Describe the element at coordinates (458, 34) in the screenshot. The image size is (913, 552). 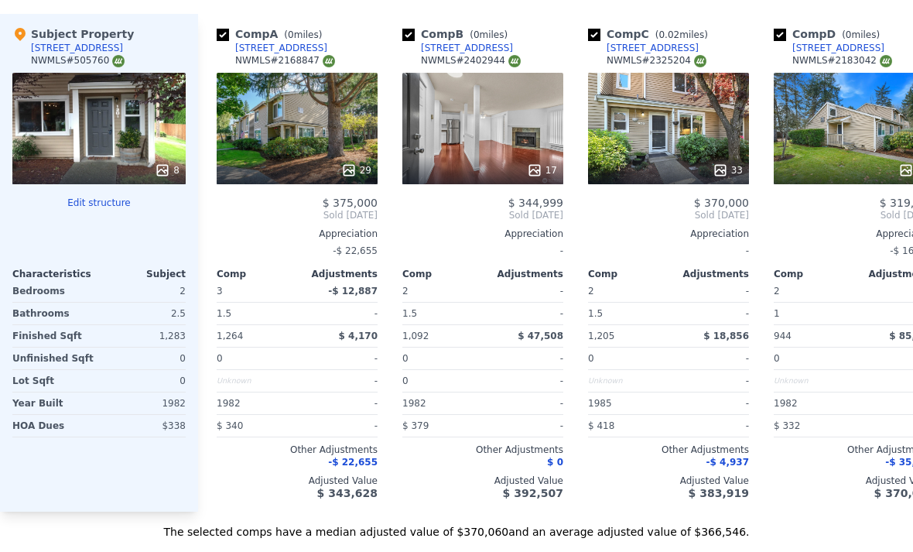
I see `div: Comp B` at that location.